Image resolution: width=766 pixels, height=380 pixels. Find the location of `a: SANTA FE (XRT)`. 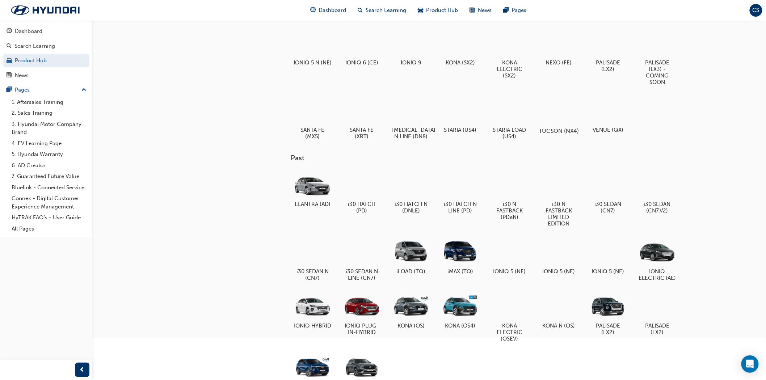

a: SANTA FE (XRT) is located at coordinates (362, 118).